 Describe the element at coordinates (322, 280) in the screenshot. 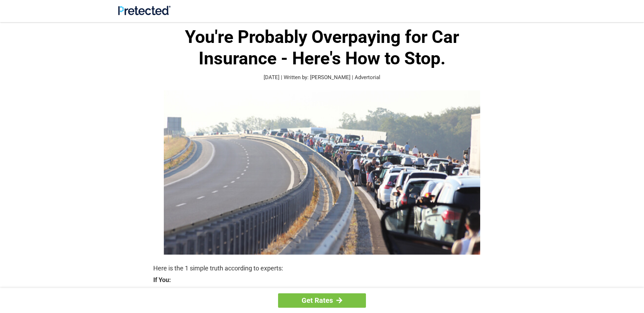

I see `strong: If You:` at that location.